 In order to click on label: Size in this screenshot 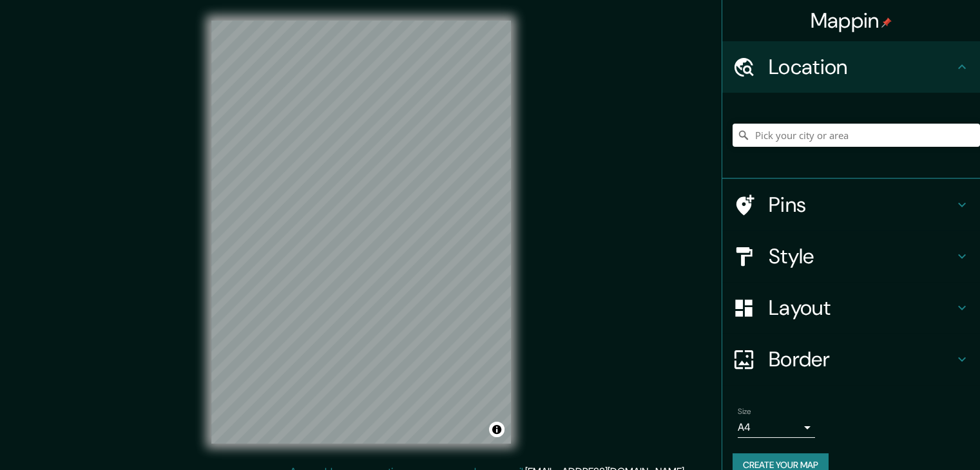, I will do `click(744, 412)`.